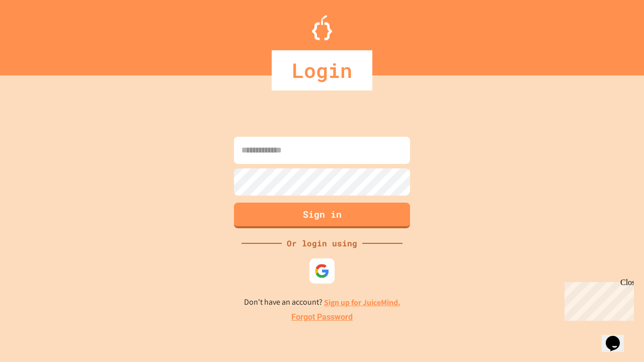 This screenshot has width=644, height=362. Describe the element at coordinates (322, 271) in the screenshot. I see `img: google-icon.svg` at that location.